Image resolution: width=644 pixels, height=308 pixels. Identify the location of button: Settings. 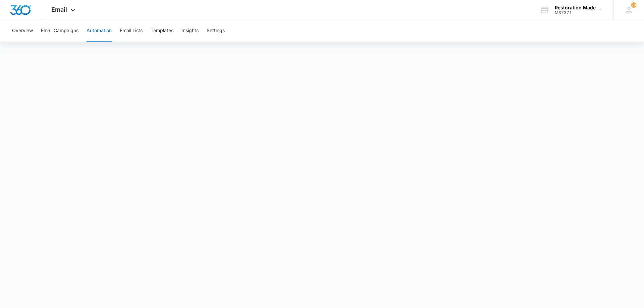
(215, 31).